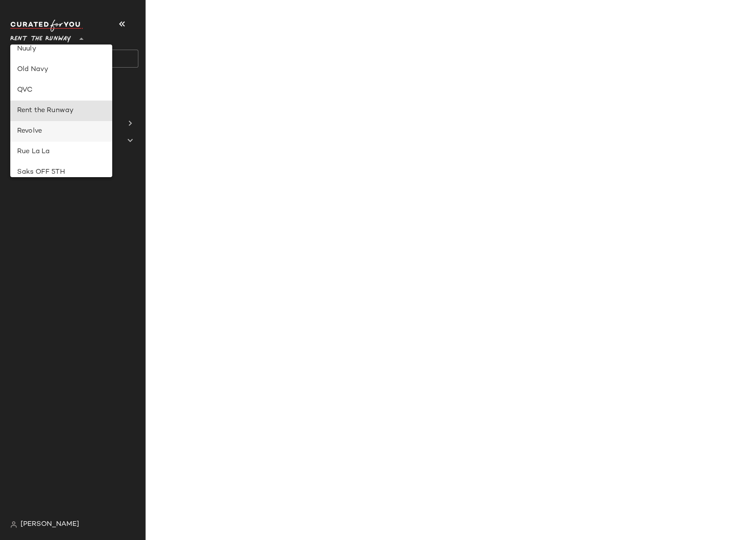 This screenshot has width=756, height=540. What do you see at coordinates (47, 26) in the screenshot?
I see `img: cfy_white_logo.C9jOOHJF.svg` at bounding box center [47, 26].